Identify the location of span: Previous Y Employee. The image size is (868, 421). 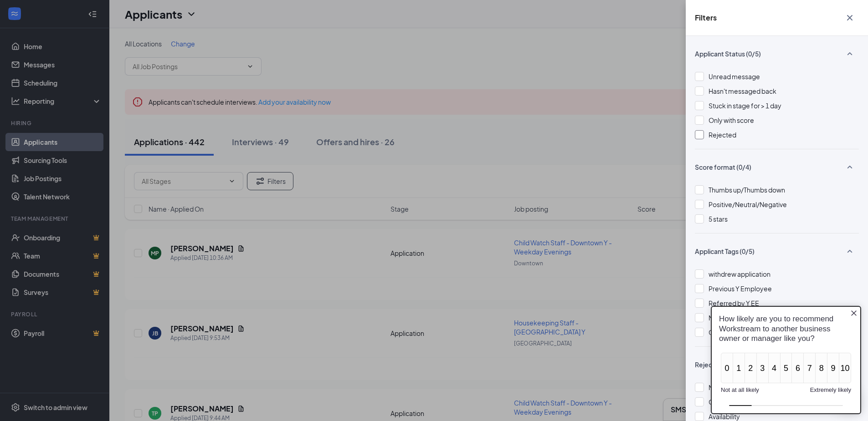
(740, 289).